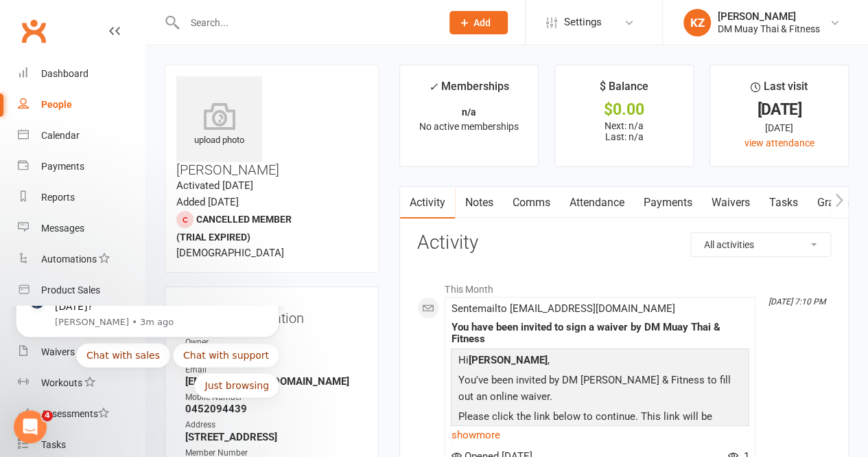 This screenshot has height=457, width=868. I want to click on a: Attendance, so click(597, 202).